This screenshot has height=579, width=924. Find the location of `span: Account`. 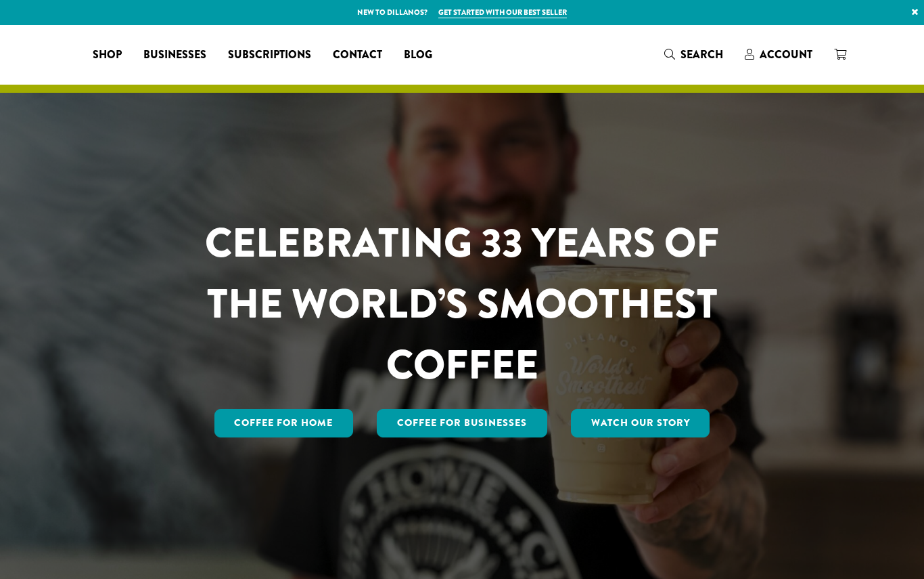

span: Account is located at coordinates (786, 54).